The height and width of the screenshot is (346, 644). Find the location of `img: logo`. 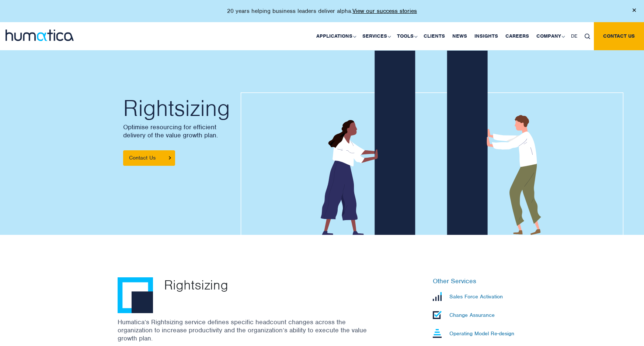

img: logo is located at coordinates (40, 35).